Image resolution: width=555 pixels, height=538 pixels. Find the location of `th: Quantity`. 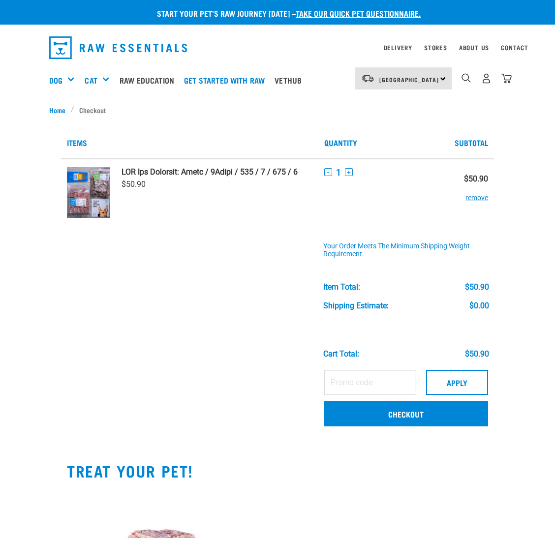

th: Quantity is located at coordinates (382, 143).